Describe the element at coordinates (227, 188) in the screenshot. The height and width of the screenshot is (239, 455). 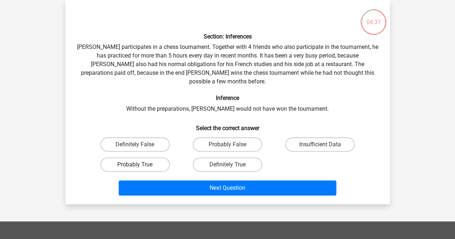
I see `button: Next Question` at that location.